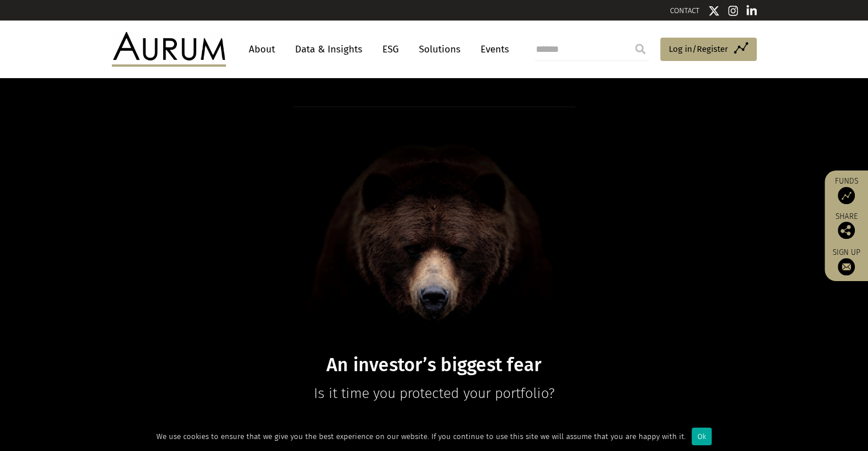  I want to click on img: Aurum, so click(169, 49).